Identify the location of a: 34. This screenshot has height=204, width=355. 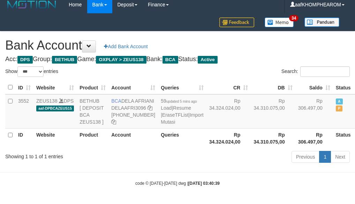
(279, 22).